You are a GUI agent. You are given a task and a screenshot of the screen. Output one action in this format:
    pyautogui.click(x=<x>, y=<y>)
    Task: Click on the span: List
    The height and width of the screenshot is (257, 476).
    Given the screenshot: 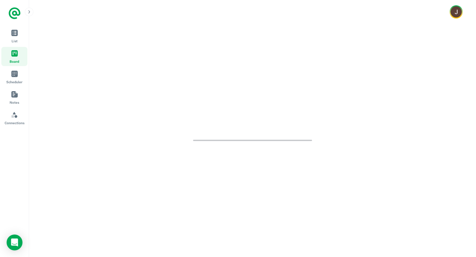 What is the action you would take?
    pyautogui.click(x=15, y=41)
    